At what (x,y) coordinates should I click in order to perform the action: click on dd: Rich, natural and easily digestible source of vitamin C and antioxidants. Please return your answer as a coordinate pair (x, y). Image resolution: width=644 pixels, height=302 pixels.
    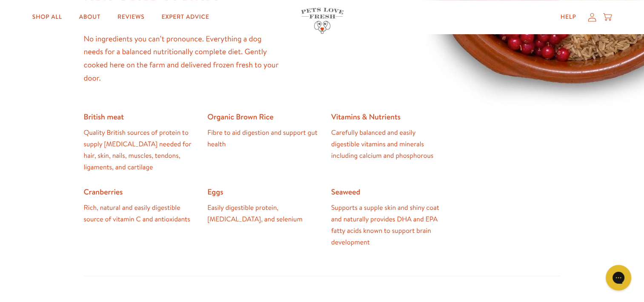
    Looking at the image, I should click on (139, 214).